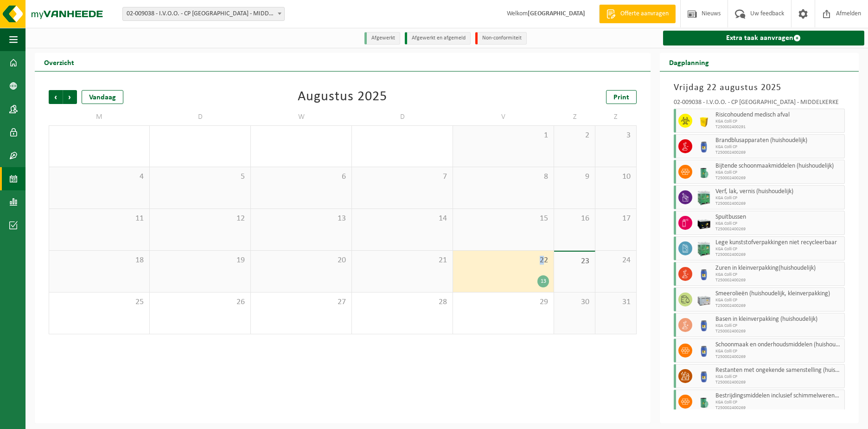  I want to click on span: 13, so click(301, 218).